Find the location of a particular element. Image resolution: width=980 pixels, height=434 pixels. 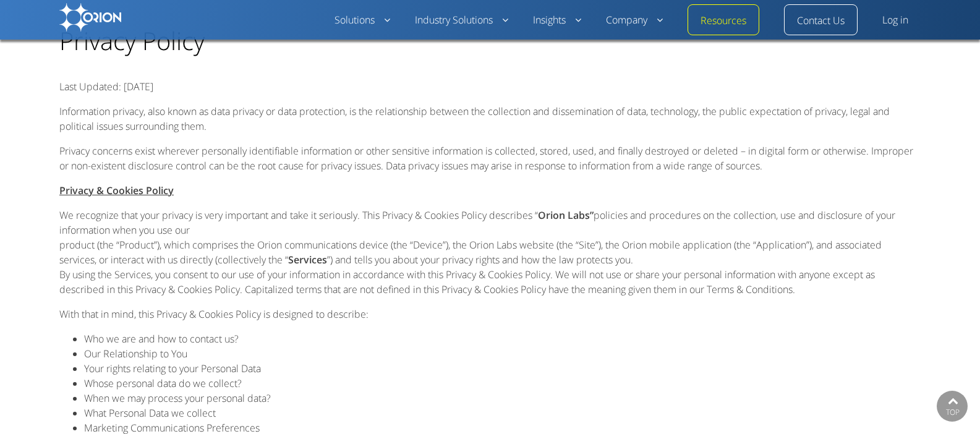

a: Solutions is located at coordinates (362, 20).